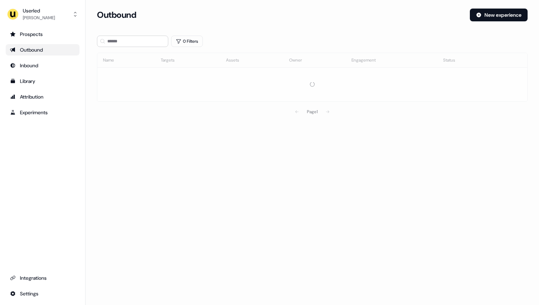 This screenshot has width=539, height=305. I want to click on button: Go to integrations, so click(42, 294).